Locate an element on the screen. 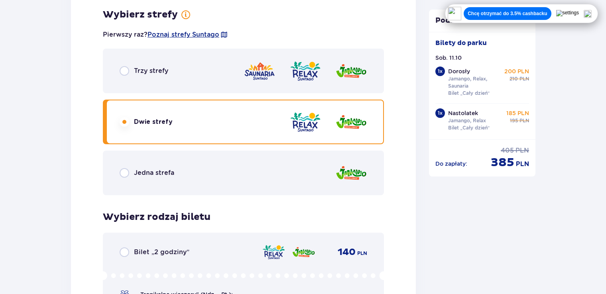  span: 385 is located at coordinates (502, 163).